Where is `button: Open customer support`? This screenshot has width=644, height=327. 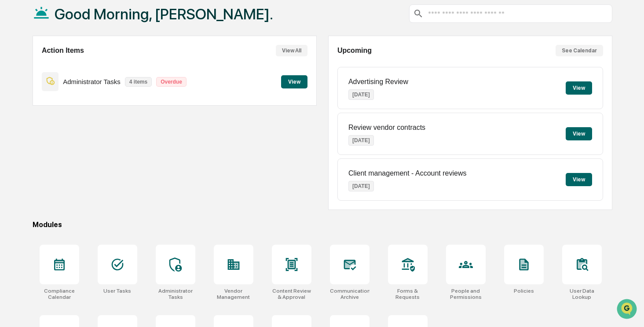 button: Open customer support is located at coordinates (11, 11).